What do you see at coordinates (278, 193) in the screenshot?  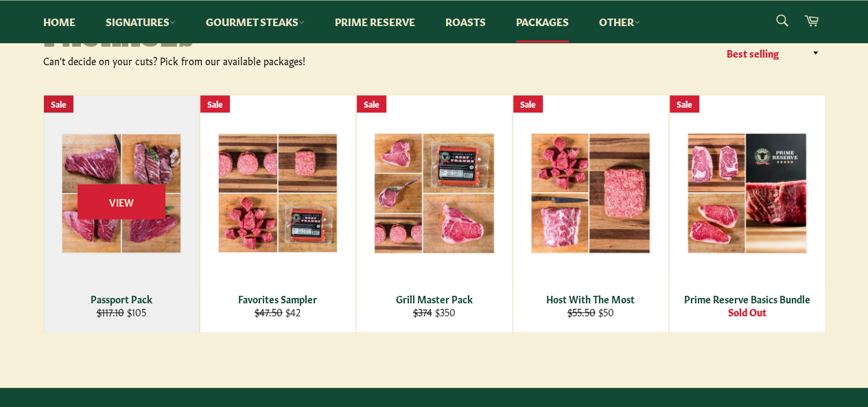 I see `img: Favorites Sampler` at bounding box center [278, 193].